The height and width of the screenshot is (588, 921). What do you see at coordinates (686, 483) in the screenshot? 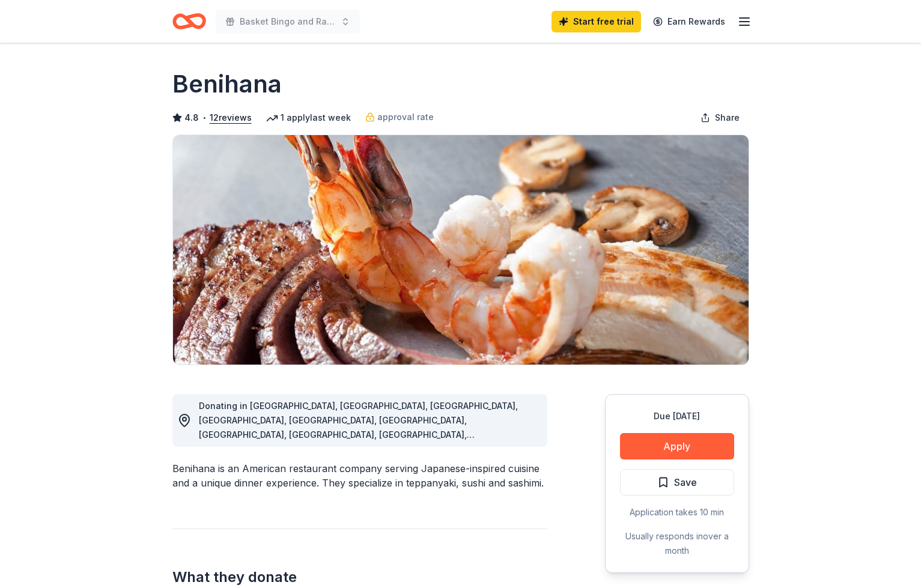
I see `span: Save` at bounding box center [686, 483].